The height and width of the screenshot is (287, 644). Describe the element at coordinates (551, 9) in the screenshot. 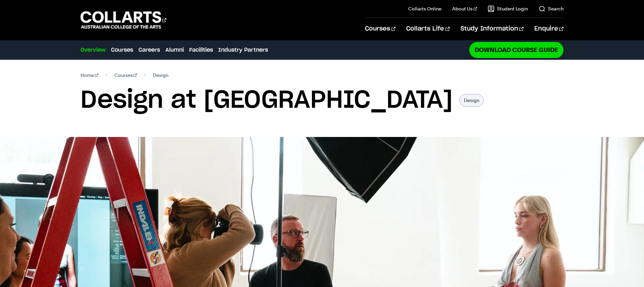

I see `a: Search` at that location.